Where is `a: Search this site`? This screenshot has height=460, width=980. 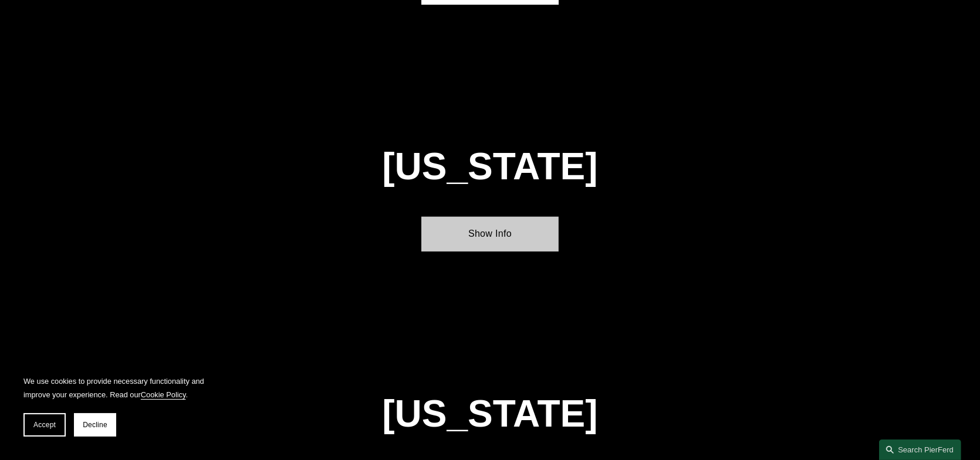
a: Search this site is located at coordinates (920, 450).